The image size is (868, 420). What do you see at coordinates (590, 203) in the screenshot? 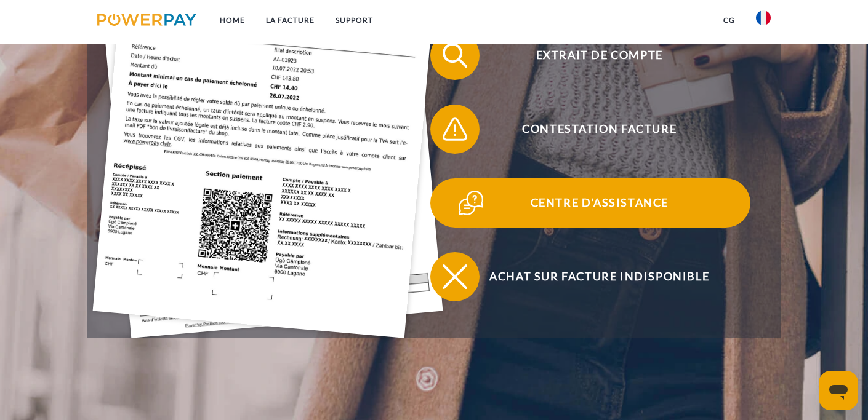
I see `a: Centre d'assistance` at bounding box center [590, 203].